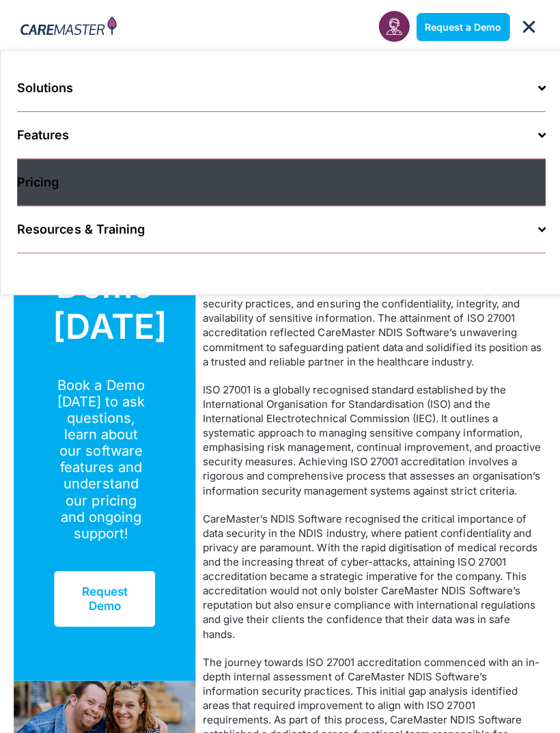 This screenshot has height=733, width=560. What do you see at coordinates (104, 596) in the screenshot?
I see `a: Request Demo` at bounding box center [104, 596].